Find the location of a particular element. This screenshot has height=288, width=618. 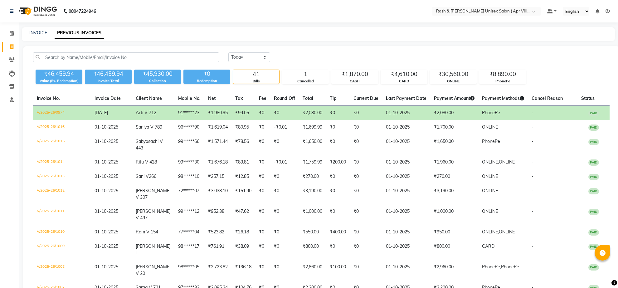

span: Ritu V 428 is located at coordinates (146, 162).